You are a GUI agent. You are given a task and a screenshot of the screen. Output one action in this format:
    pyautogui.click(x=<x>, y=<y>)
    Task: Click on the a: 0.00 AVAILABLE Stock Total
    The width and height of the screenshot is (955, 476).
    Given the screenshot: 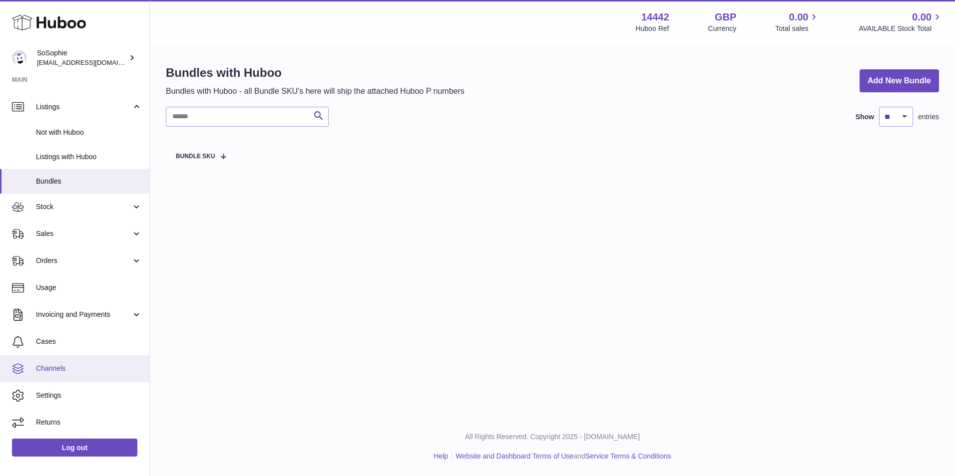 What is the action you would take?
    pyautogui.click(x=900, y=22)
    